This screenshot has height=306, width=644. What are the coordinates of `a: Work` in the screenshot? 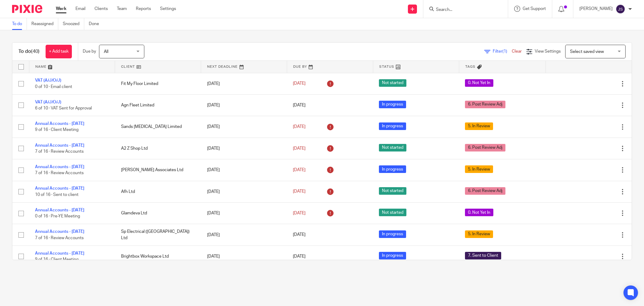 It's located at (61, 9).